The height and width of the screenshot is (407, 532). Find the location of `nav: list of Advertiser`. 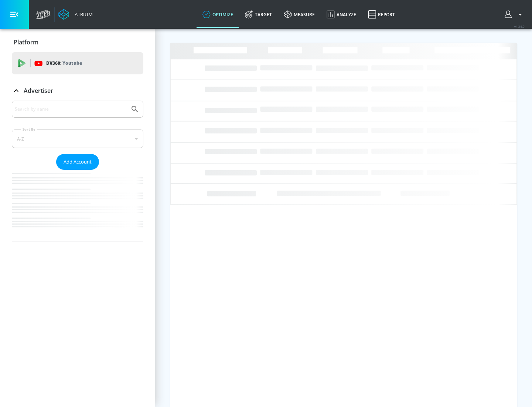

nav: list of Advertiser is located at coordinates (77, 206).